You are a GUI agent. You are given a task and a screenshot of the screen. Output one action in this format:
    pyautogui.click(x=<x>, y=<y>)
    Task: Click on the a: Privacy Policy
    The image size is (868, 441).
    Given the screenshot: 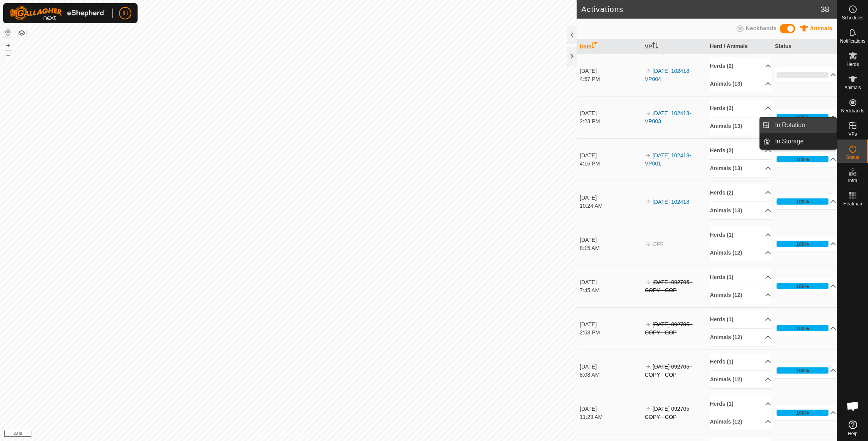 What is the action you would take?
    pyautogui.click(x=272, y=434)
    